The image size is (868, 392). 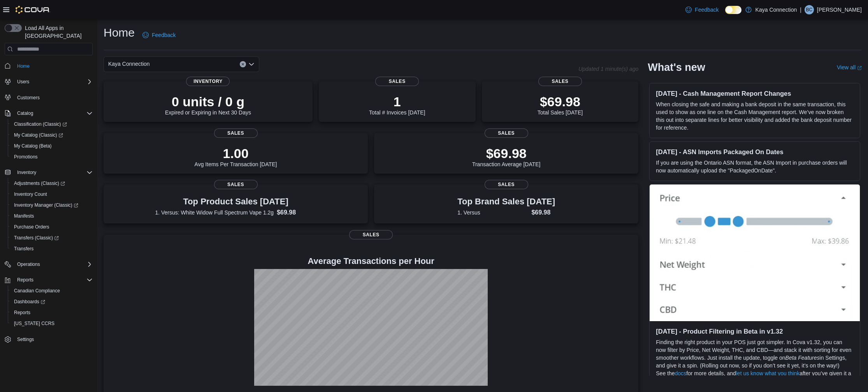 I want to click on button: Settings, so click(x=49, y=339).